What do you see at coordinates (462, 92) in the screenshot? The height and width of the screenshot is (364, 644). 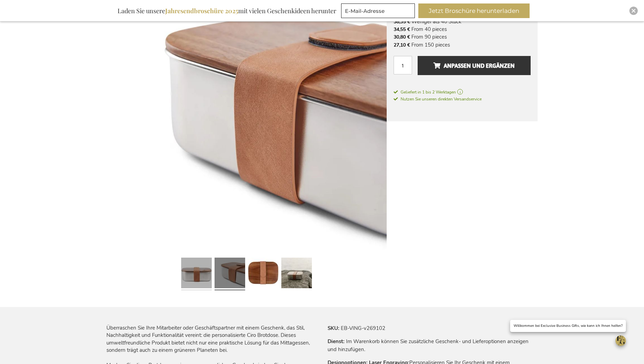 I see `a: Geliefert in 1 bis 2 Werktagen` at bounding box center [462, 92].